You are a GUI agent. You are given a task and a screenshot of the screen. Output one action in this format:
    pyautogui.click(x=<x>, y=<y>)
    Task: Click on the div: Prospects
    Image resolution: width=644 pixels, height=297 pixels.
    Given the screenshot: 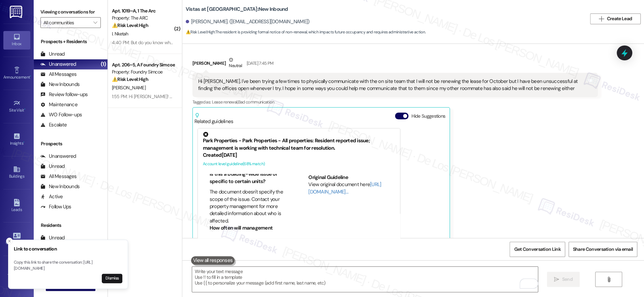 What is the action you would take?
    pyautogui.click(x=70, y=144)
    